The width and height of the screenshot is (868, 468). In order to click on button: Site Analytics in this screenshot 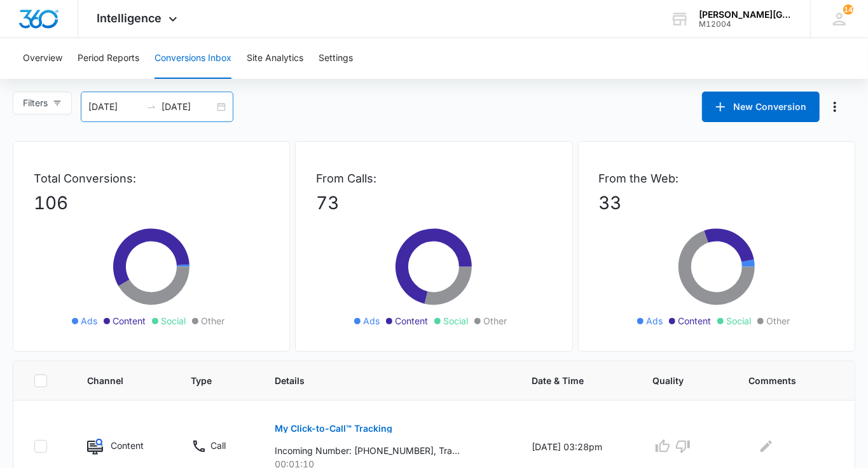, I will do `click(275, 58)`.